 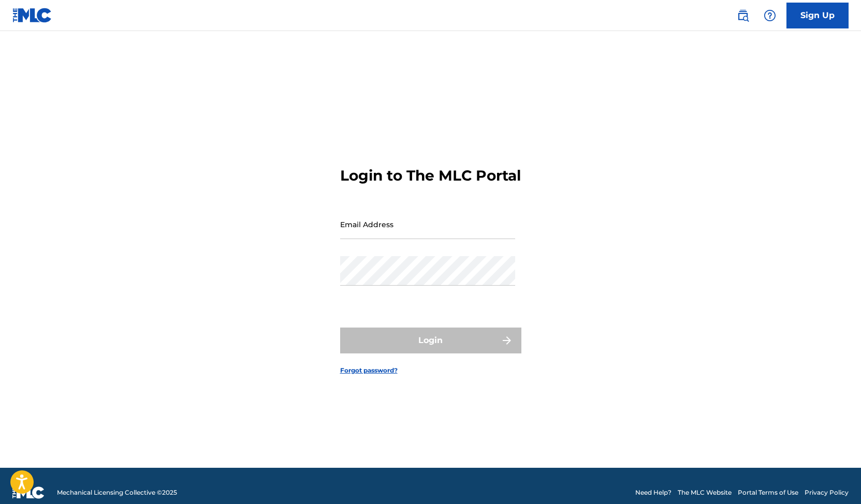 What do you see at coordinates (826, 493) in the screenshot?
I see `a: Privacy Policy` at bounding box center [826, 493].